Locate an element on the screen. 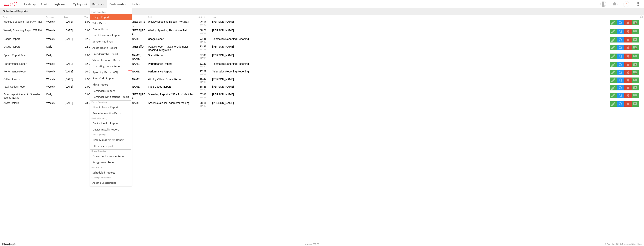 The height and width of the screenshot is (246, 644). a: Terms and Conditions is located at coordinates (632, 244).